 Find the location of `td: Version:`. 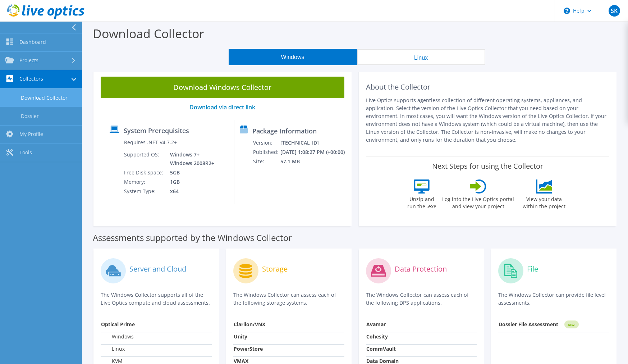

td: Version: is located at coordinates (267, 143).